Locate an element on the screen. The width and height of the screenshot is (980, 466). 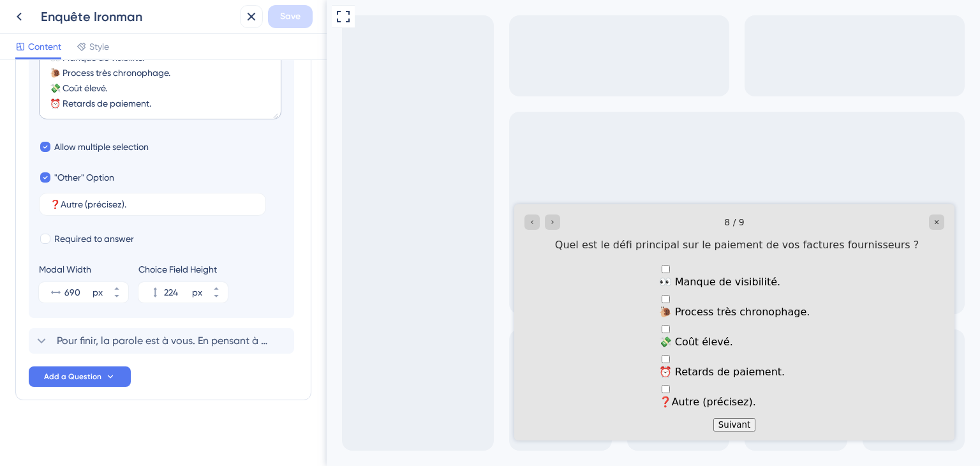
div: Go to Question 9 is located at coordinates (38, 18).